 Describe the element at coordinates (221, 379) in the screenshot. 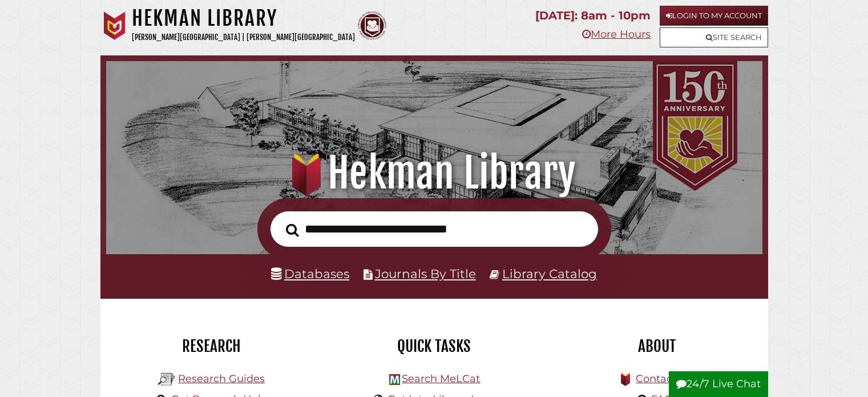

I see `a: Research Guides` at that location.